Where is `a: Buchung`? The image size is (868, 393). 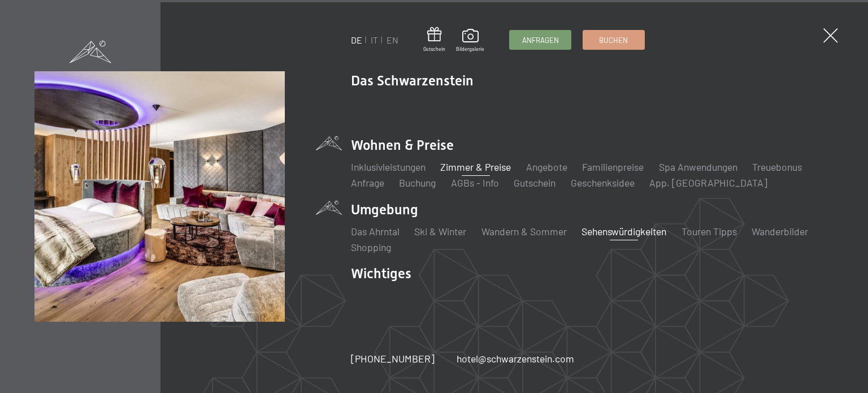
a: Buchung is located at coordinates (417, 183).